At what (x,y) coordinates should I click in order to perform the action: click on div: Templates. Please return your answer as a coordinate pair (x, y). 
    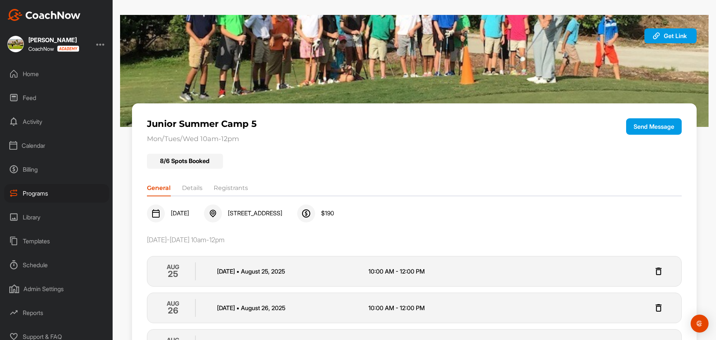
    Looking at the image, I should click on (57, 241).